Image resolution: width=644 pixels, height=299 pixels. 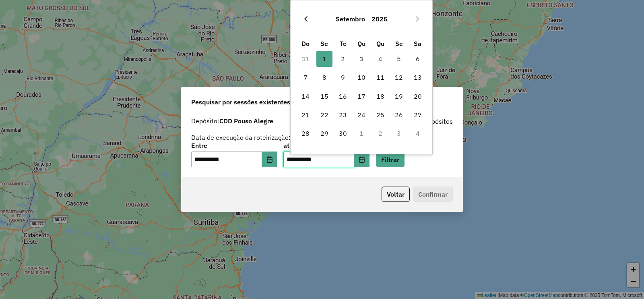 What do you see at coordinates (390, 160) in the screenshot?
I see `button: Filtrar` at bounding box center [390, 160].